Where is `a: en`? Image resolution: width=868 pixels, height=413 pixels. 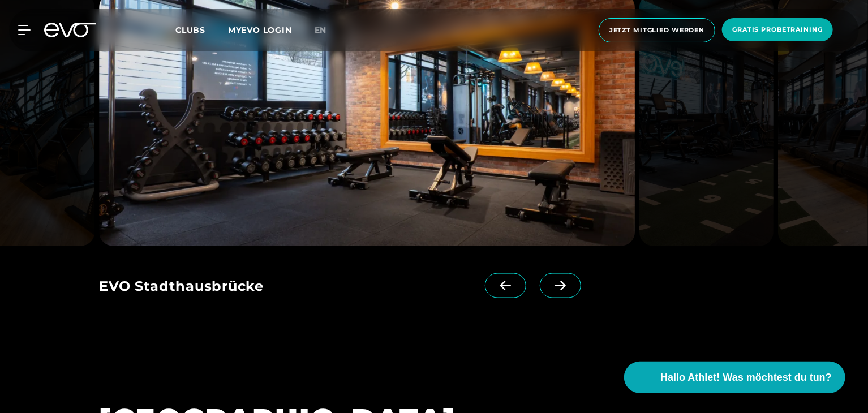 a: en is located at coordinates (328, 30).